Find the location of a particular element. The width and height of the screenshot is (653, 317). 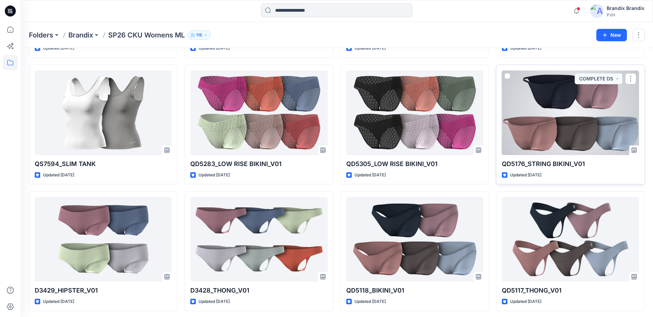

p: Folders is located at coordinates (41, 35).